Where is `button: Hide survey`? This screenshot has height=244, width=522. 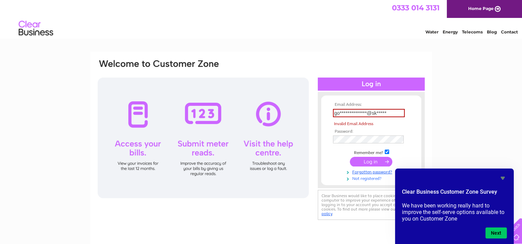 button: Hide survey is located at coordinates (503, 178).